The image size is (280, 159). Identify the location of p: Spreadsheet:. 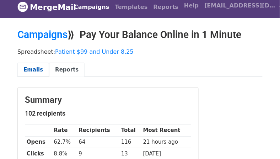
(140, 51).